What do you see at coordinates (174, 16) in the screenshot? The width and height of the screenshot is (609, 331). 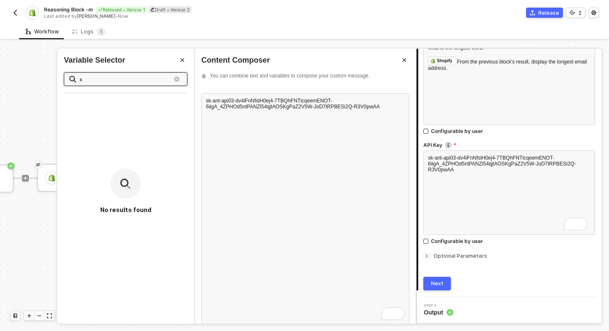 I see `div: Last edited by - Now` at bounding box center [174, 16].